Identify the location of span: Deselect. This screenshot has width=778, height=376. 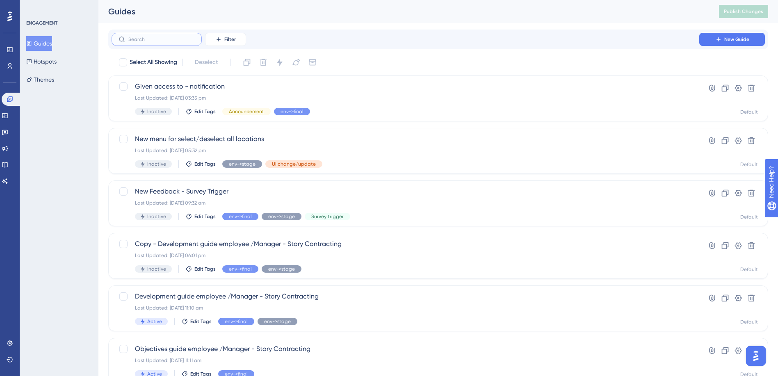
(206, 62).